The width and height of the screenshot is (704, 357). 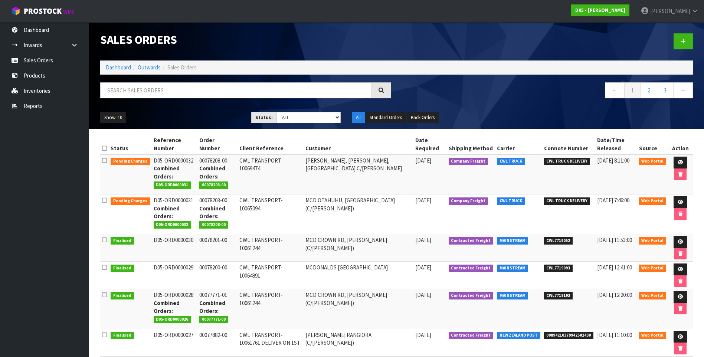 What do you see at coordinates (358, 118) in the screenshot?
I see `button: All` at bounding box center [358, 118].